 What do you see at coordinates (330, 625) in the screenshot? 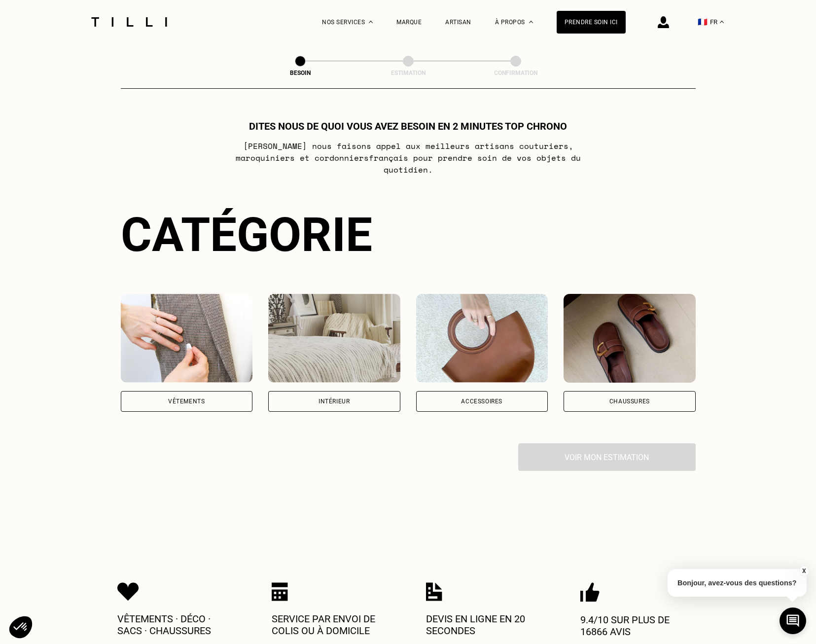
I see `p: Service par envoi de colis ou à domicile` at bounding box center [330, 625].